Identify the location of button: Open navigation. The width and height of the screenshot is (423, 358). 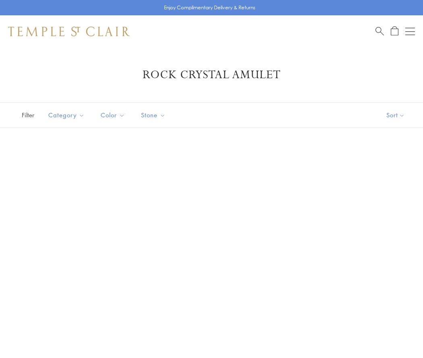
(410, 31).